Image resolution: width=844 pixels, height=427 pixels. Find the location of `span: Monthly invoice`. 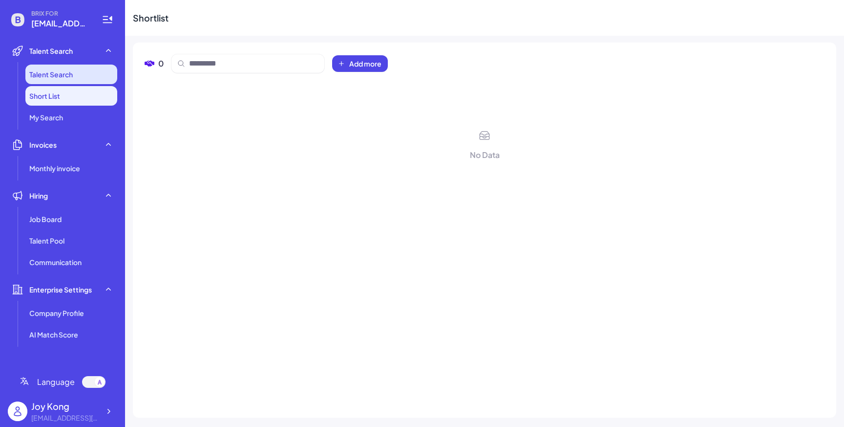

span: Monthly invoice is located at coordinates (55, 168).